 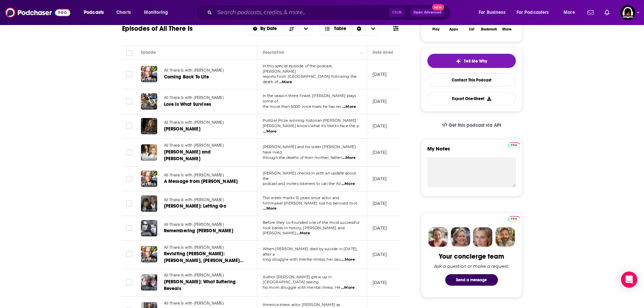 I want to click on span: For Podcasters, so click(x=533, y=12).